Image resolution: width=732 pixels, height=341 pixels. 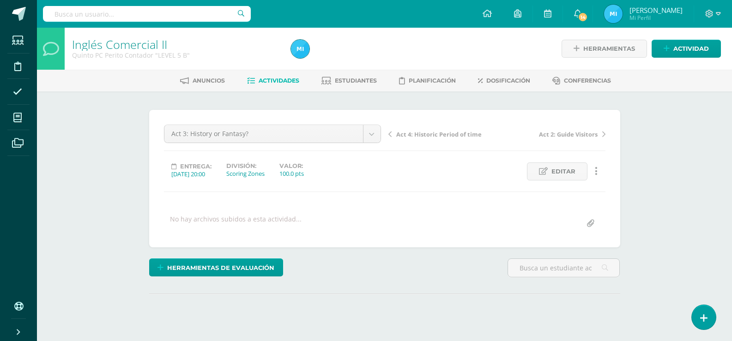 I want to click on span: Mi Perfil, so click(x=656, y=18).